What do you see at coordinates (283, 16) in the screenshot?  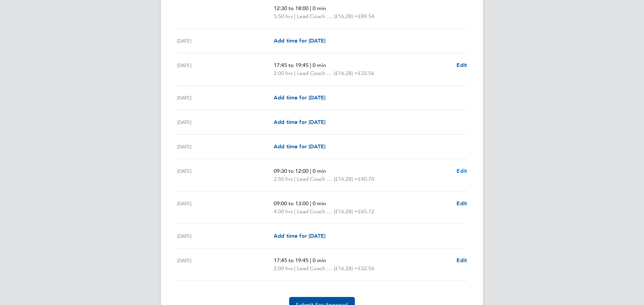 I see `span: 5.50 hrs` at bounding box center [283, 16].